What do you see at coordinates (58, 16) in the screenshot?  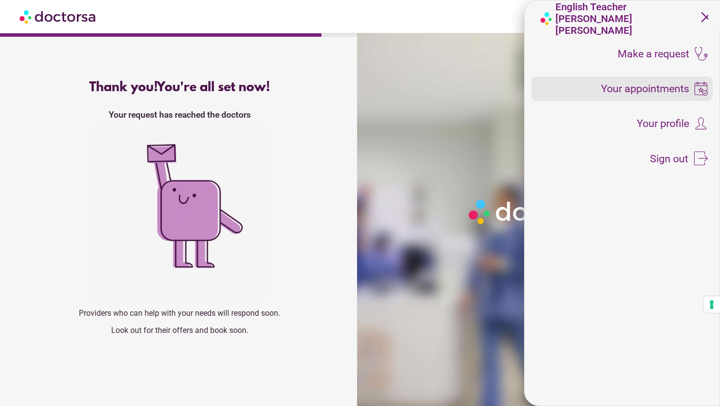 I see `img: Doctorsa.com` at bounding box center [58, 16].